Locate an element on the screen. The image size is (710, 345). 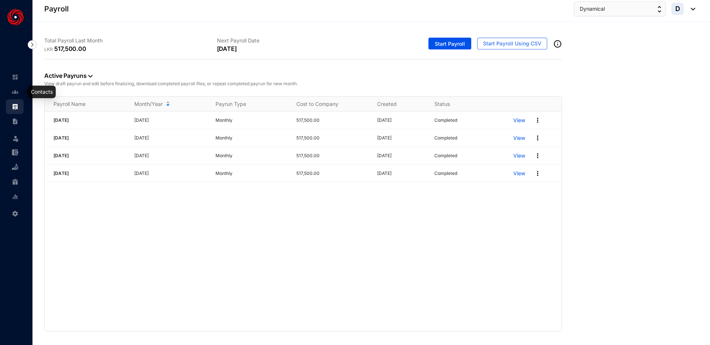
img: gratuity-unselected.a8c340787eea3cf492d7.svg is located at coordinates (15, 182).